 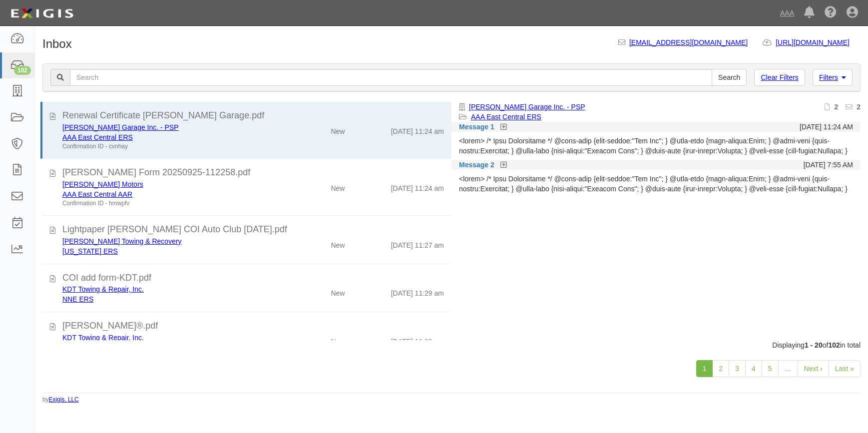 What do you see at coordinates (61, 400) in the screenshot?
I see `small: by` at bounding box center [61, 400].